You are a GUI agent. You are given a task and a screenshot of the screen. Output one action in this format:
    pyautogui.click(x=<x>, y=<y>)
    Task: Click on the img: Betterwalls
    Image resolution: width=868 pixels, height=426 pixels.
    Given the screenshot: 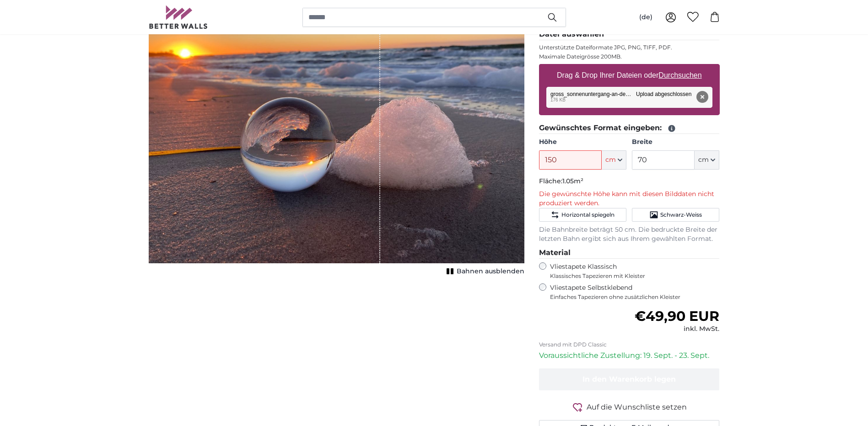 What is the action you would take?
    pyautogui.click(x=178, y=17)
    